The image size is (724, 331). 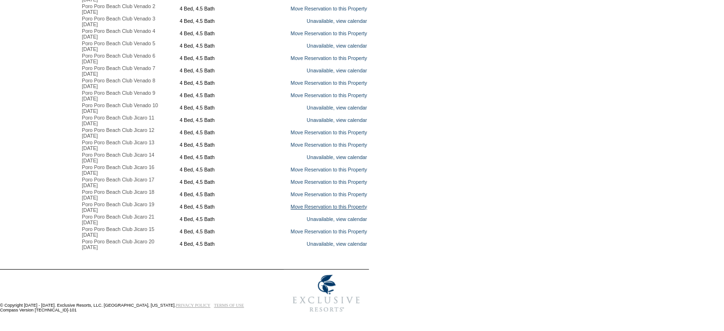 I want to click on div: Poro Poro Beach Club Venado 10, so click(x=130, y=105).